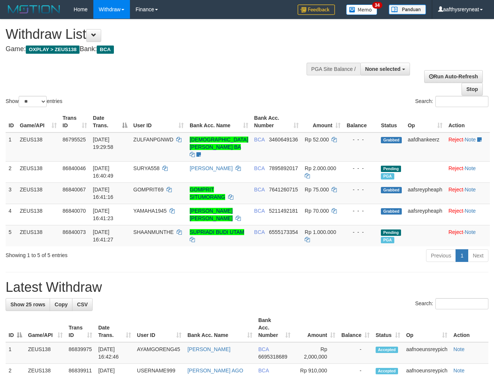 Image resolution: width=494 pixels, height=375 pixels. Describe the element at coordinates (207, 193) in the screenshot. I see `a: GOMPRIT SITUMORANG` at that location.